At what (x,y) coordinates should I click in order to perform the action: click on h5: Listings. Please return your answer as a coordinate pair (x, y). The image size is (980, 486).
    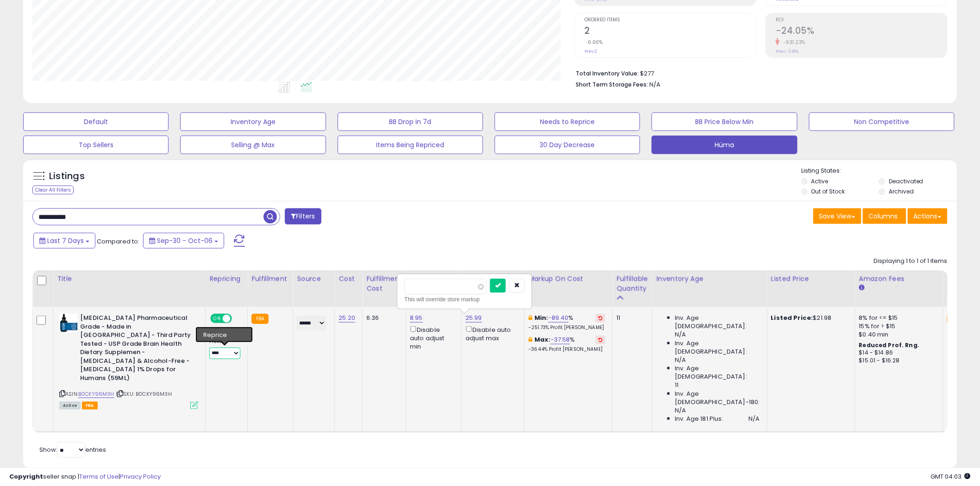
    Looking at the image, I should click on (67, 176).